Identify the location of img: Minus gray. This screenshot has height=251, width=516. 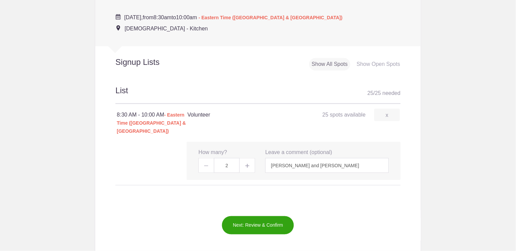
(206, 166).